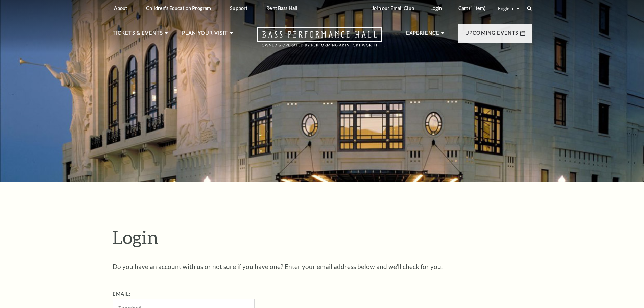 The image size is (644, 308). Describe the element at coordinates (178, 8) in the screenshot. I see `p: Children's Education Program` at that location.